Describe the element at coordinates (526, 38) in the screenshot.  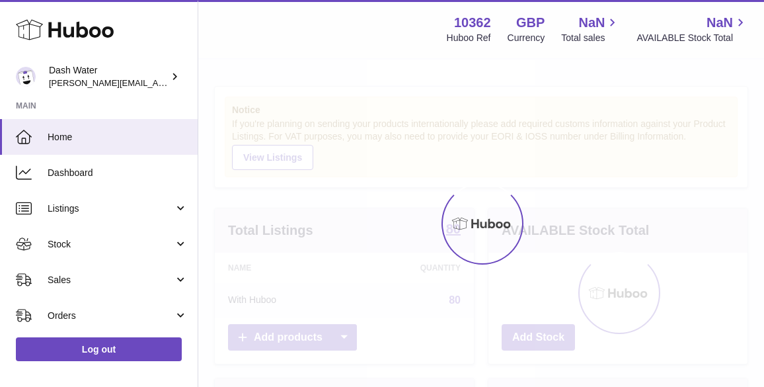
I see `div: Currency` at that location.